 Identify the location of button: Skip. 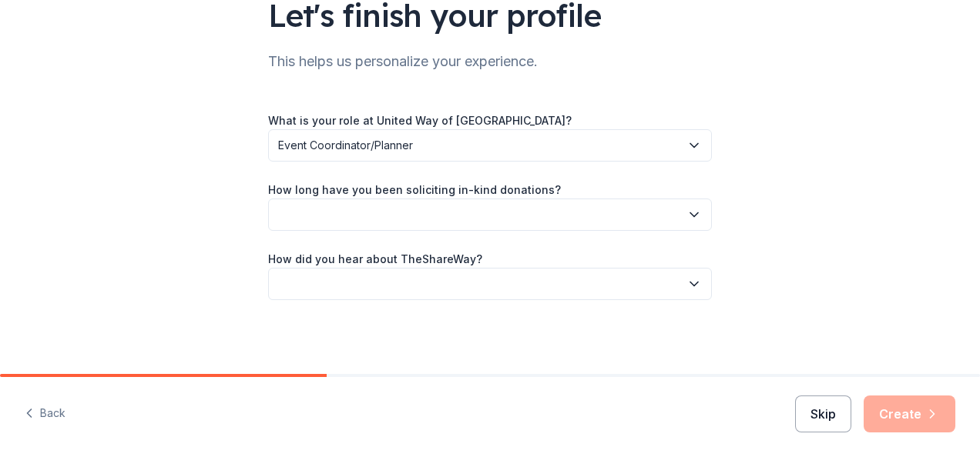
(823, 414).